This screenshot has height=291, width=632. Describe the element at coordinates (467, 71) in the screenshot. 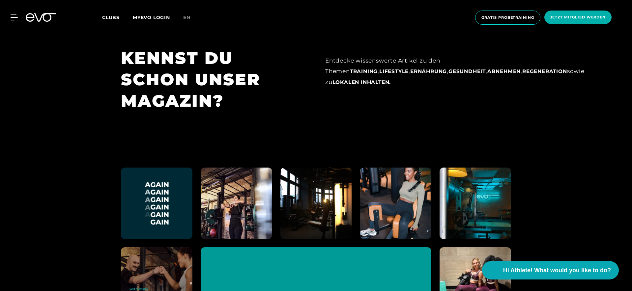

I see `a: Gesundheit` at that location.